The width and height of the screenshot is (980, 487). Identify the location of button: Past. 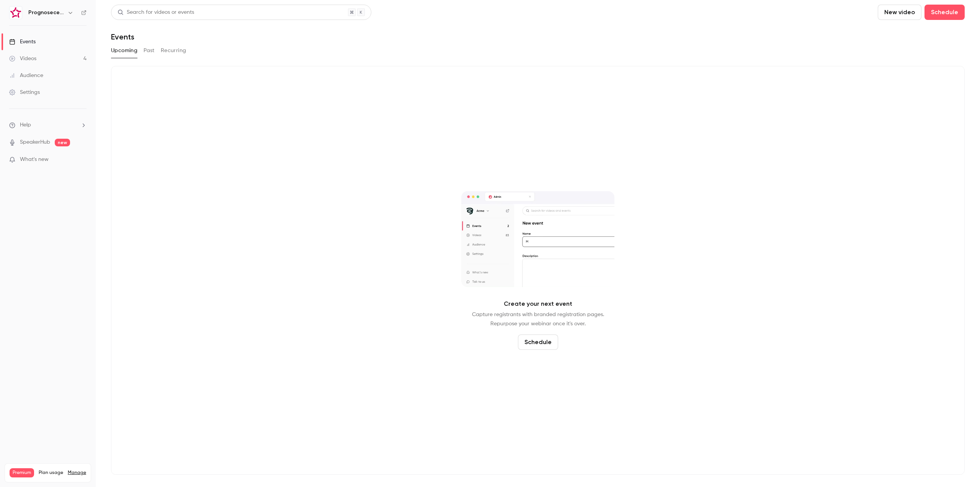
(149, 51).